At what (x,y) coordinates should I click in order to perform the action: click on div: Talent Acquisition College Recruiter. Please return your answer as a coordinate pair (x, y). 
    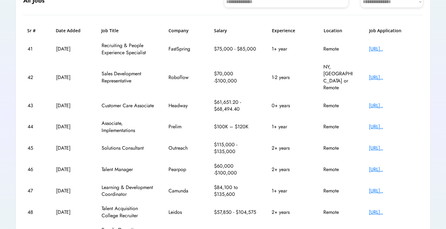
    Looking at the image, I should click on (128, 212).